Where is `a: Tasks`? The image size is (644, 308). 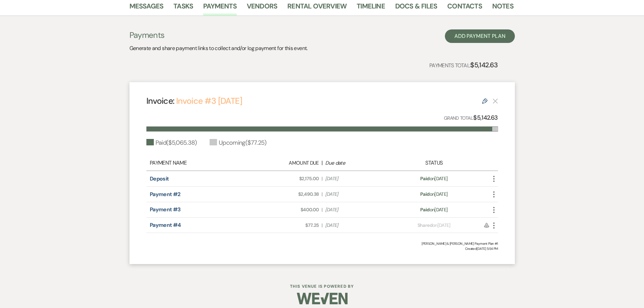
a: Tasks is located at coordinates (183, 8).